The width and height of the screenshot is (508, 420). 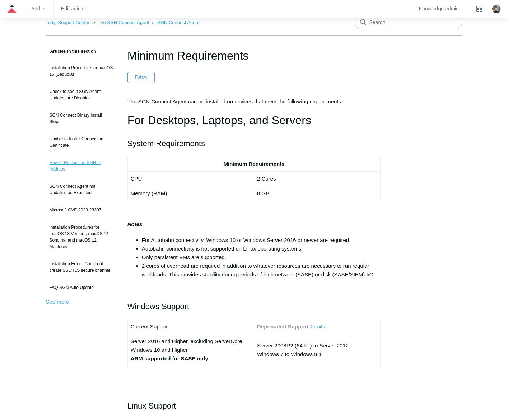 I want to click on a: How to Reclaim an SGN IP Address, so click(x=81, y=166).